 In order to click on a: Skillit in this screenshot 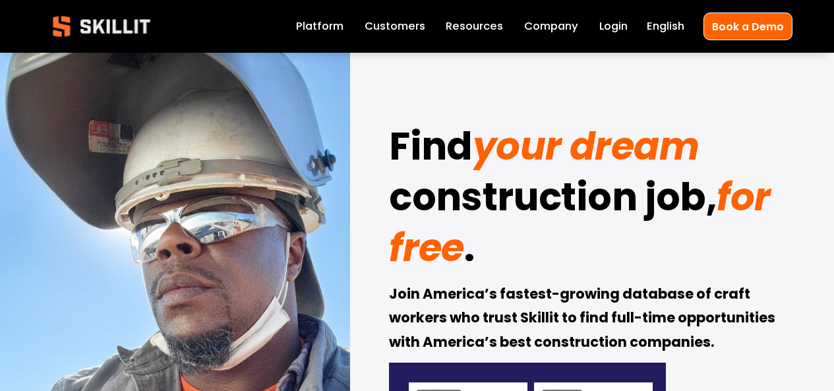, I will do `click(102, 26)`.